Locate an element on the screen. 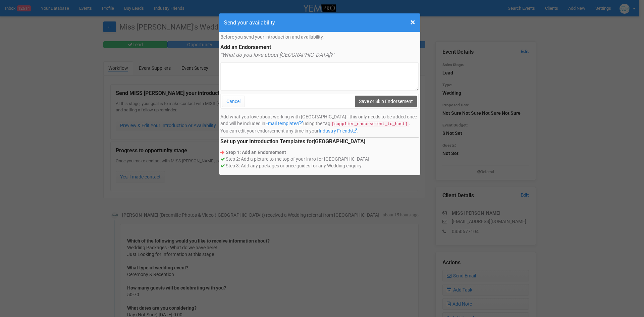  div: Step 1: Add an Endorsement is located at coordinates (320, 152).